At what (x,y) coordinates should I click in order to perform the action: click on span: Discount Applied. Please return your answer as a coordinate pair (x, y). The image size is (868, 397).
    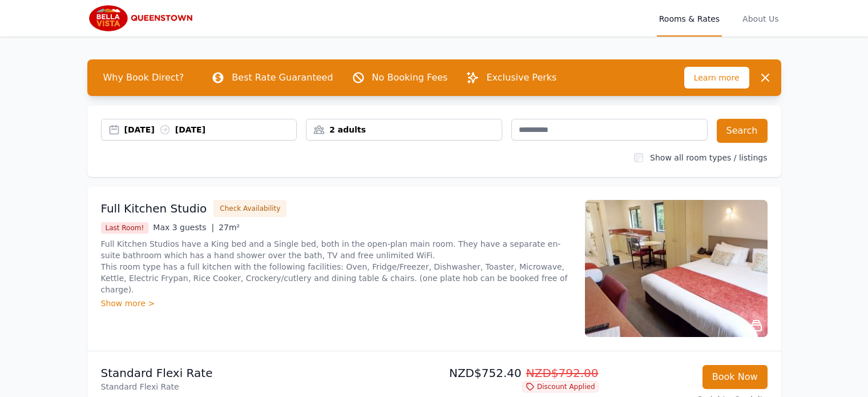
    Looking at the image, I should click on (561, 387).